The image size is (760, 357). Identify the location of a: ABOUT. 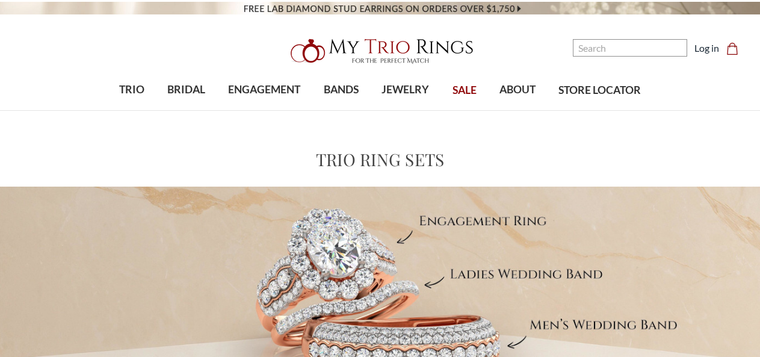
(518, 90).